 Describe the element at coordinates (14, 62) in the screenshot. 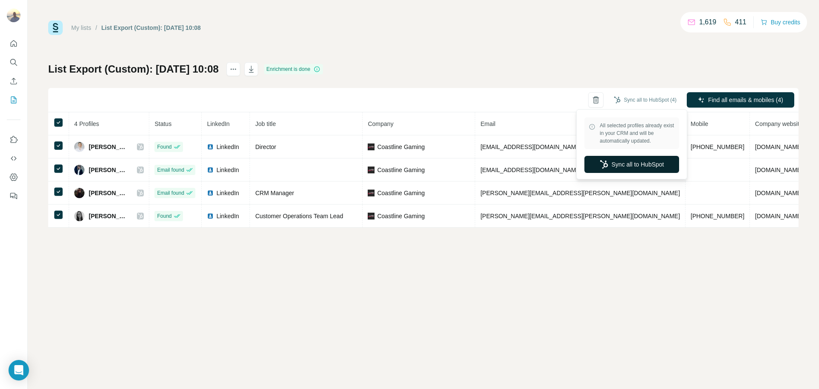

I see `button: Search` at that location.